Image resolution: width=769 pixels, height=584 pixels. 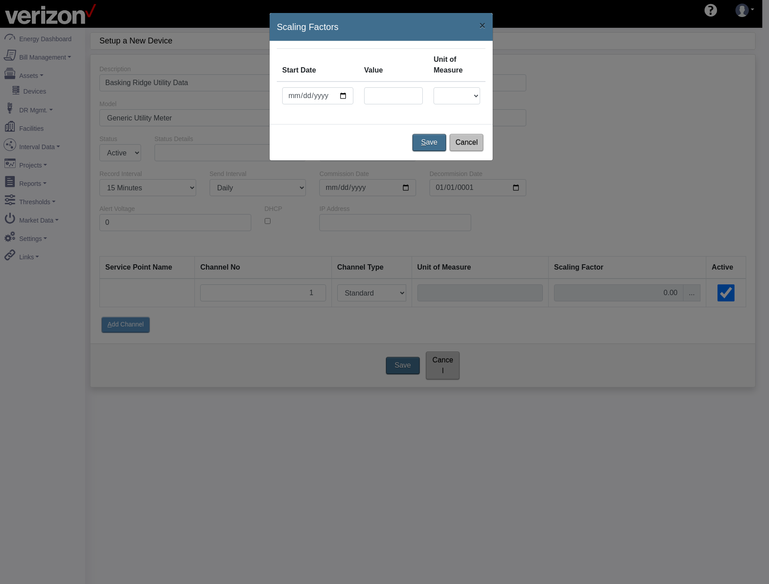 What do you see at coordinates (482, 26) in the screenshot?
I see `button: Close` at bounding box center [482, 26].